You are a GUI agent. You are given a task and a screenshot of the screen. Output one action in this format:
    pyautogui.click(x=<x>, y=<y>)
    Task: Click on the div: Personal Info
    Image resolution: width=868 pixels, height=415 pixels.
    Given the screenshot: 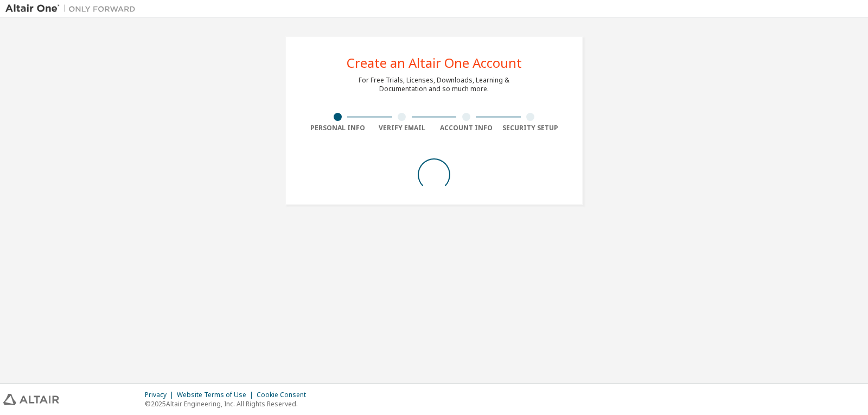 What is the action you would take?
    pyautogui.click(x=338, y=128)
    